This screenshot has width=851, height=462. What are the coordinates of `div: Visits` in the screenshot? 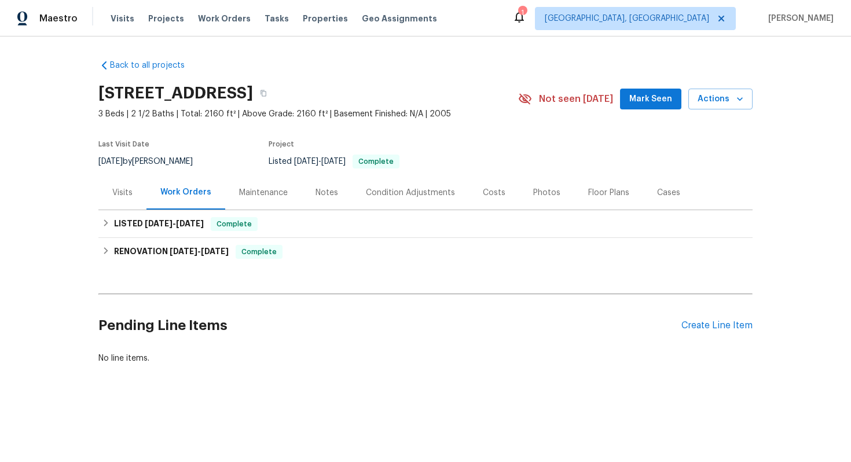 It's located at (122, 193).